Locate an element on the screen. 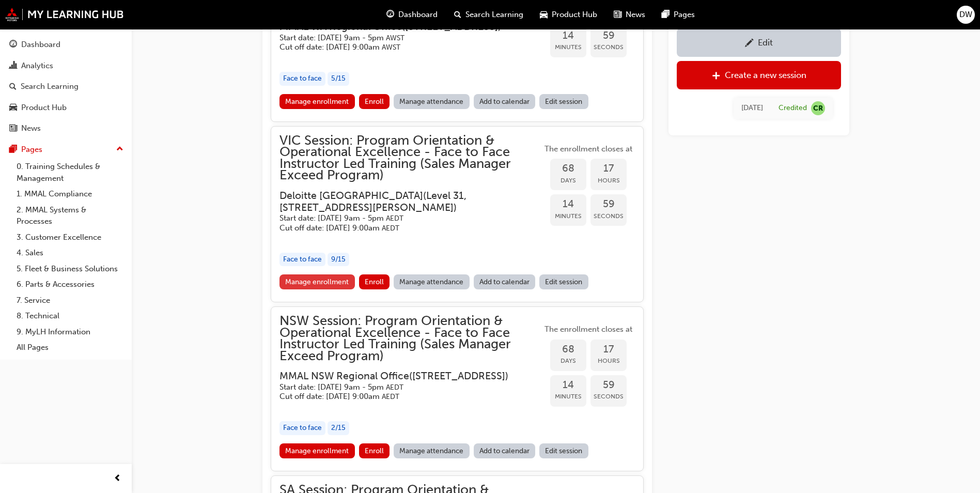 The image size is (980, 493). span: 68 is located at coordinates (568, 349).